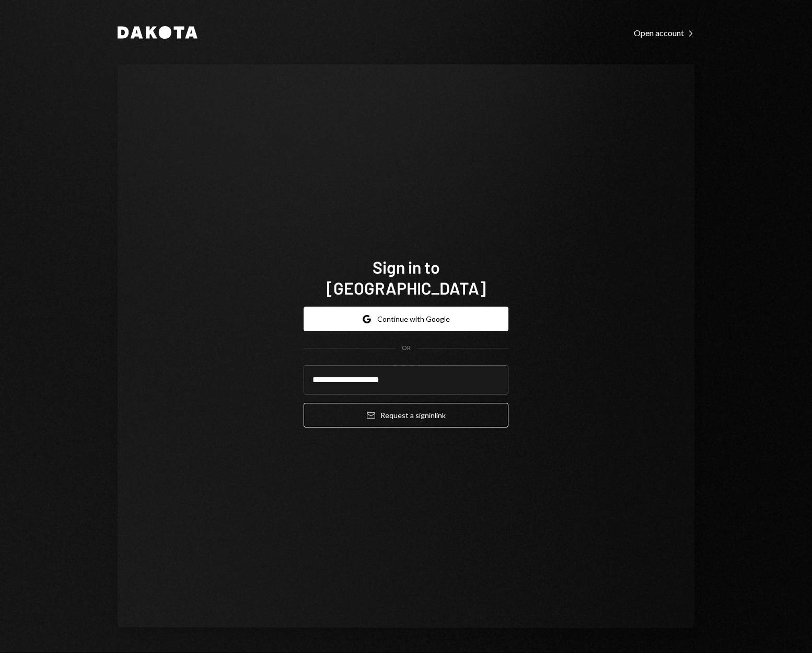 This screenshot has width=812, height=653. I want to click on div: Open account, so click(664, 33).